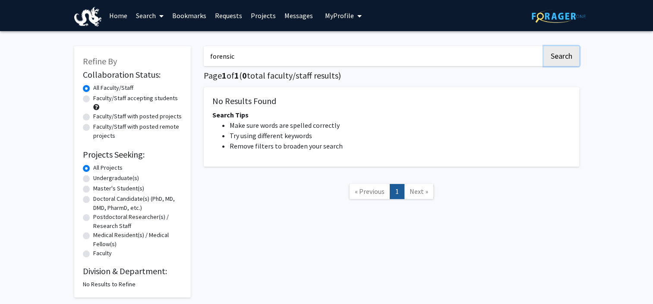 Image resolution: width=653 pixels, height=304 pixels. Describe the element at coordinates (228, 16) in the screenshot. I see `a: Requests` at that location.